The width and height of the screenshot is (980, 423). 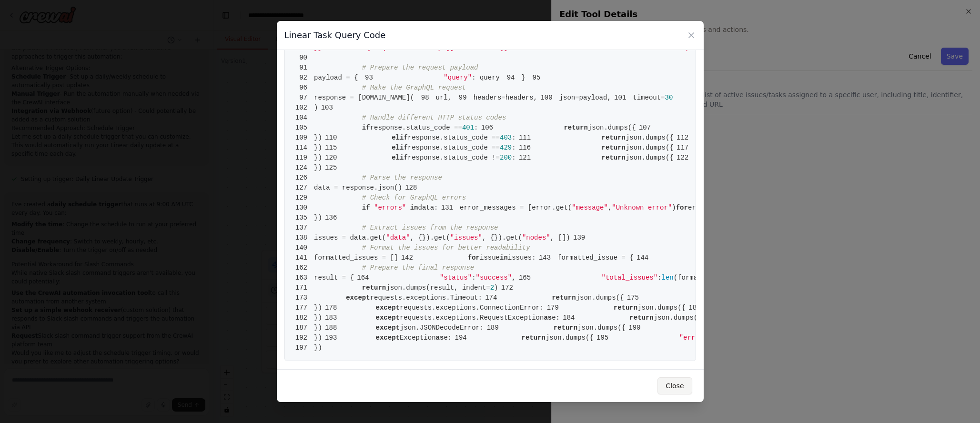 What do you see at coordinates (536, 237) in the screenshot?
I see `span: "nodes"` at bounding box center [536, 237].